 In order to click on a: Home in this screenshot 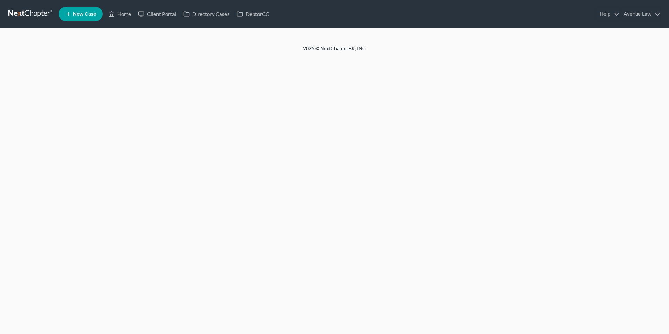, I will do `click(119, 14)`.